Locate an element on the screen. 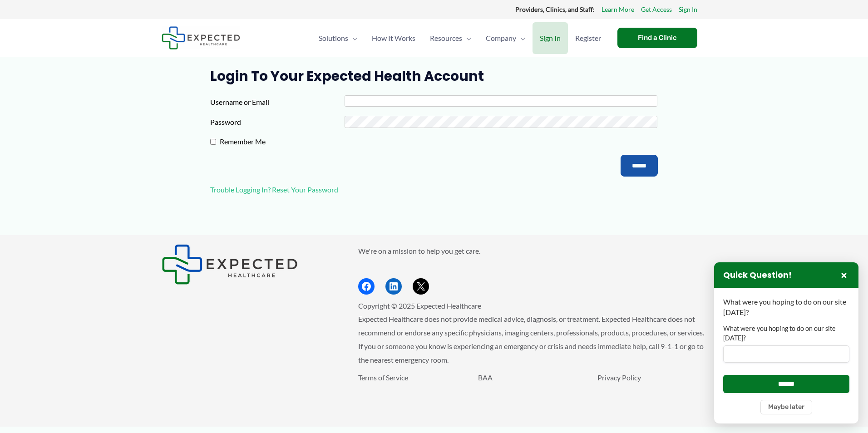 This screenshot has height=433, width=868. a: Find a Clinic is located at coordinates (657, 37).